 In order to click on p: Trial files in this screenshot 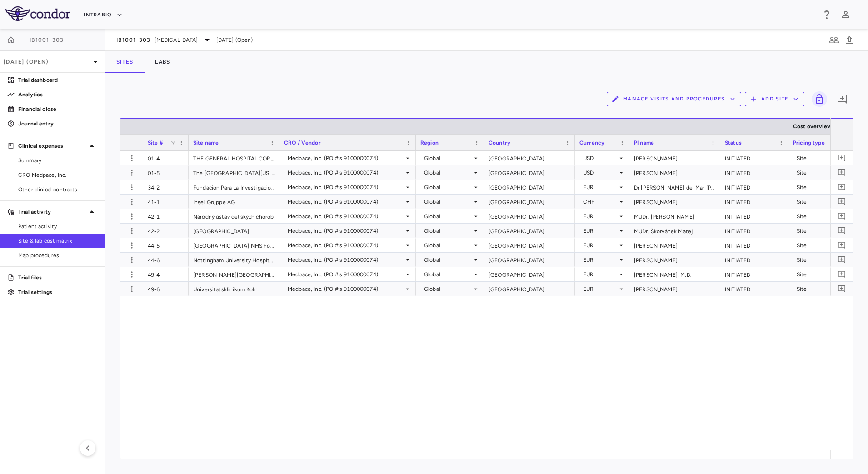, I will do `click(58, 278)`.